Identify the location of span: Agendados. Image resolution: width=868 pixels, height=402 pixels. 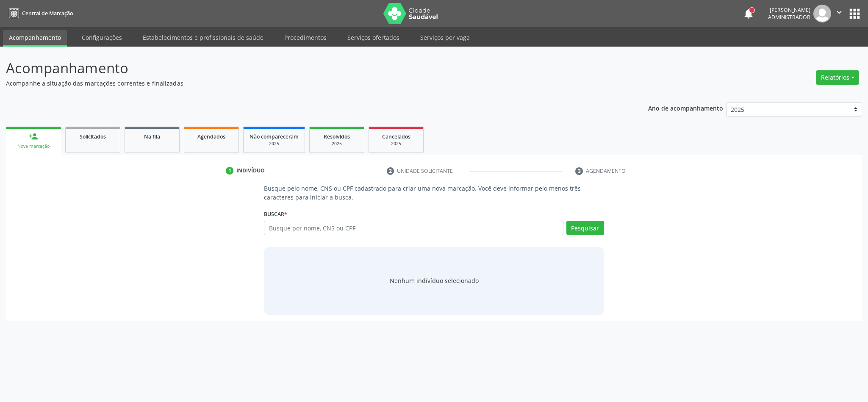
(212, 137).